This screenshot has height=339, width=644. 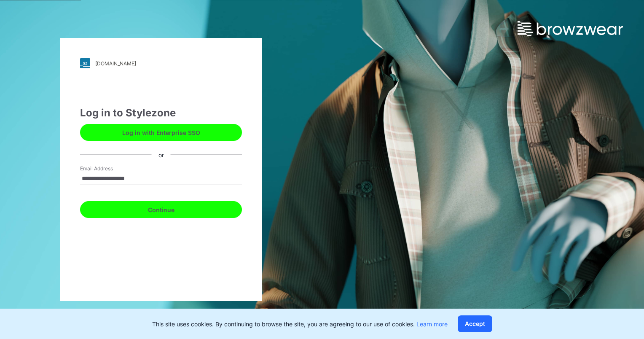 What do you see at coordinates (432, 324) in the screenshot?
I see `a: Learn more` at bounding box center [432, 324].